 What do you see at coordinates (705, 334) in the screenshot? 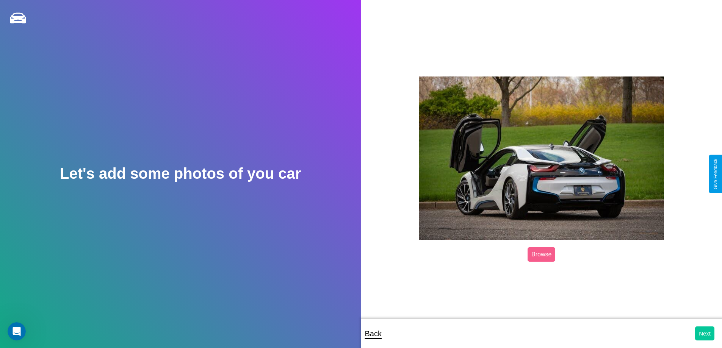
I see `button: Next` at bounding box center [705, 334].